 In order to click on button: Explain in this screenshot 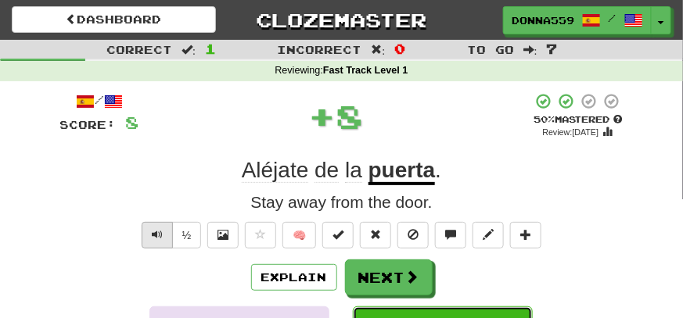, I will do `click(294, 278)`.